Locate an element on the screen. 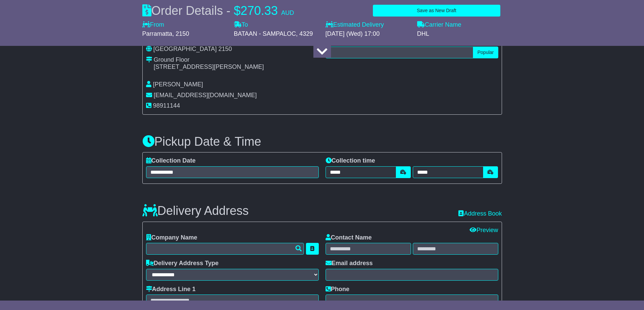 The width and height of the screenshot is (644, 310). label: Carrier Name is located at coordinates (439, 25).